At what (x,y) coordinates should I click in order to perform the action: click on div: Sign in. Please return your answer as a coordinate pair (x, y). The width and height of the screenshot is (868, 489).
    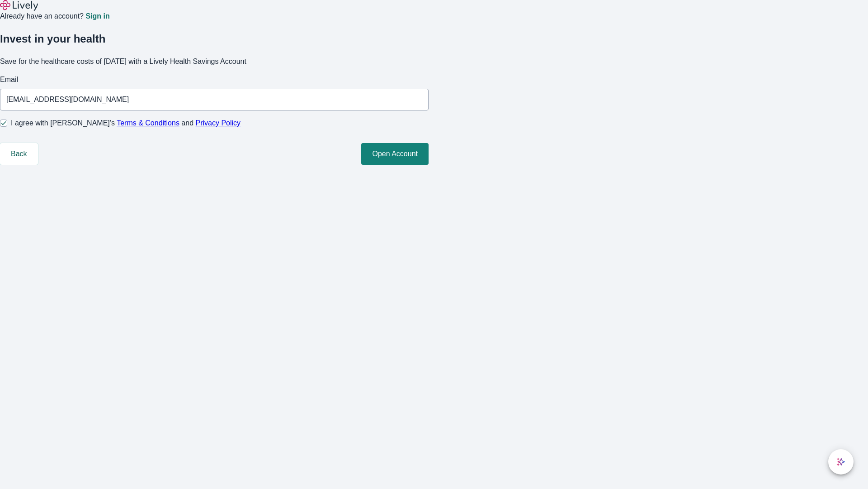
    Looking at the image, I should click on (97, 16).